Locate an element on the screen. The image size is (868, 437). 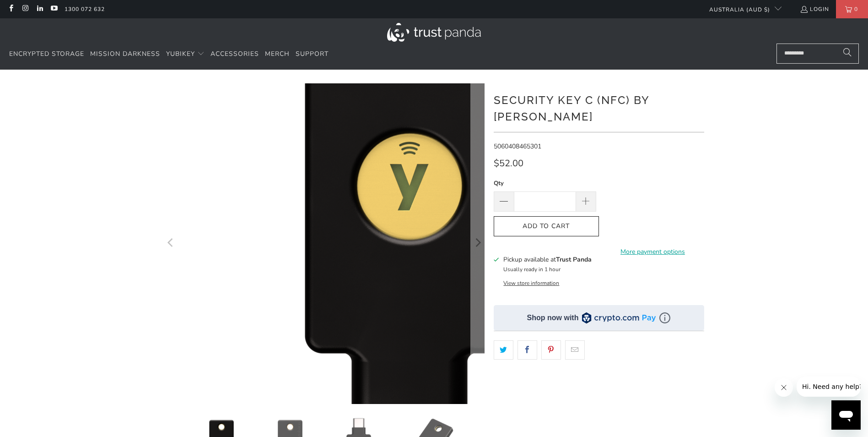
b: Trust Panda is located at coordinates (574, 259).